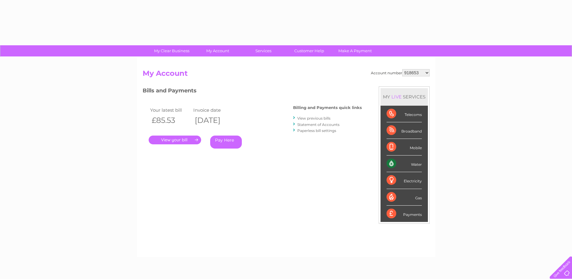 The height and width of the screenshot is (279, 572). What do you see at coordinates (263, 51) in the screenshot?
I see `a: Services` at bounding box center [263, 51].